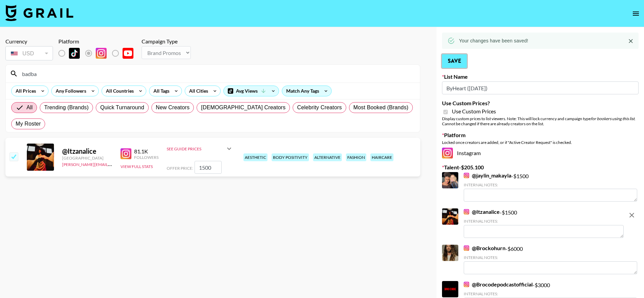  I want to click on input: 2.000, so click(208, 167).